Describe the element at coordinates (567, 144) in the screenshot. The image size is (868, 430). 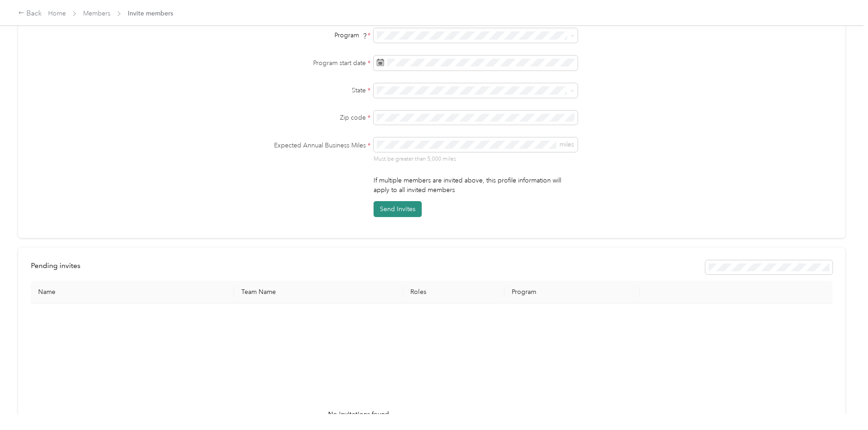
I see `span: miles` at that location.